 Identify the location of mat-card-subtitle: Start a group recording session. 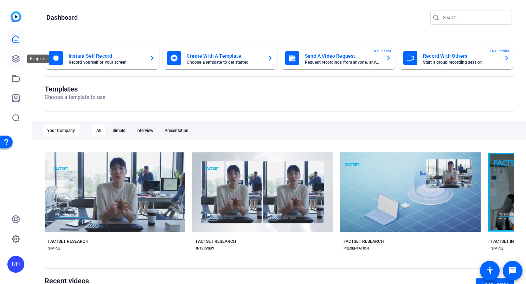
(460, 62).